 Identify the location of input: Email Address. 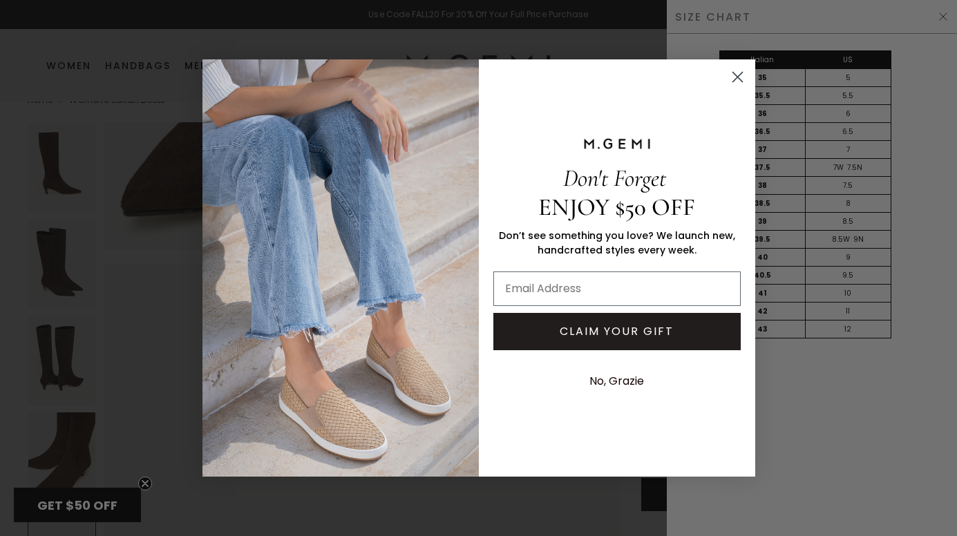
(617, 289).